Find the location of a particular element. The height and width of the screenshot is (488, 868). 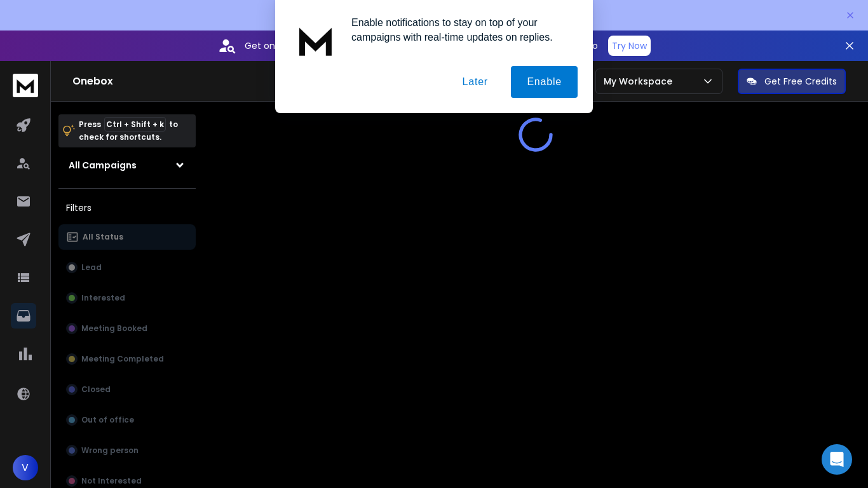

img: notification icon is located at coordinates (316, 41).